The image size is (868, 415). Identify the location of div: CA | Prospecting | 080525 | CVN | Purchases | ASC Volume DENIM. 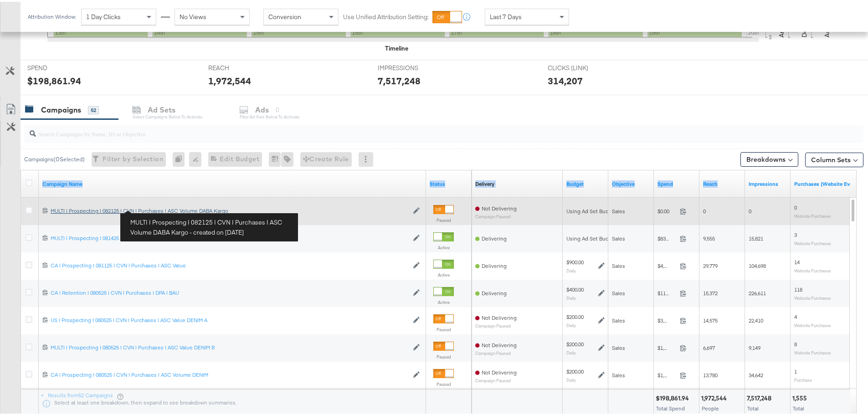
(229, 373).